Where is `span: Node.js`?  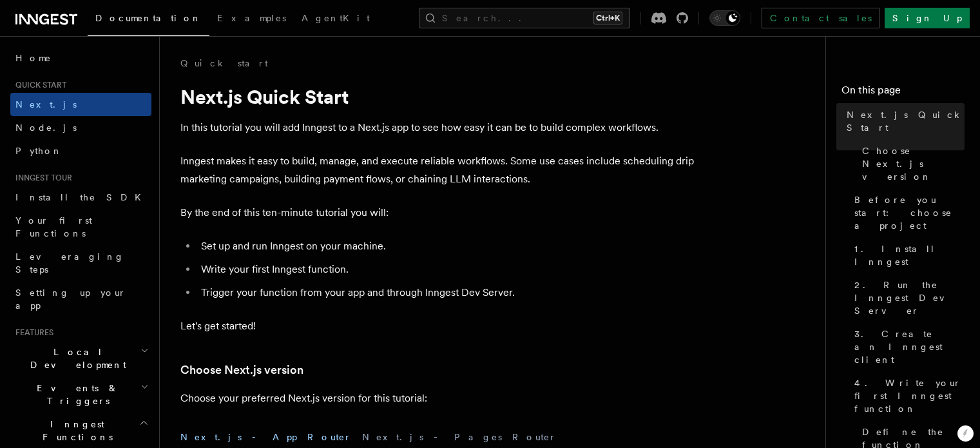
span: Node.js is located at coordinates (46, 128).